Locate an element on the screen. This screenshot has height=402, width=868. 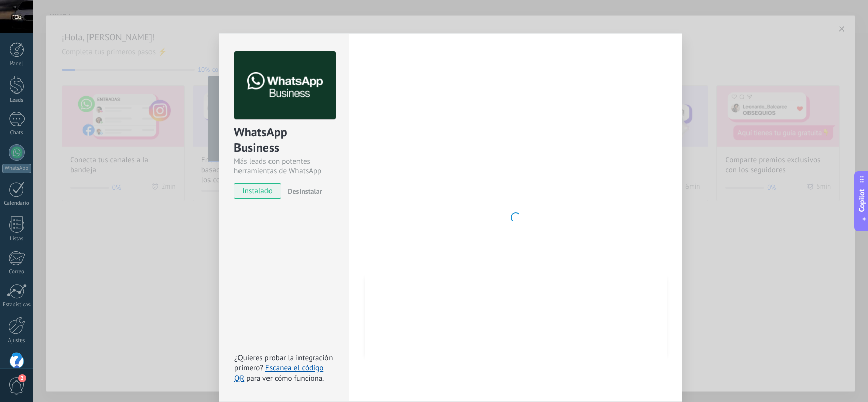
span: Desinstalar is located at coordinates (305, 191).